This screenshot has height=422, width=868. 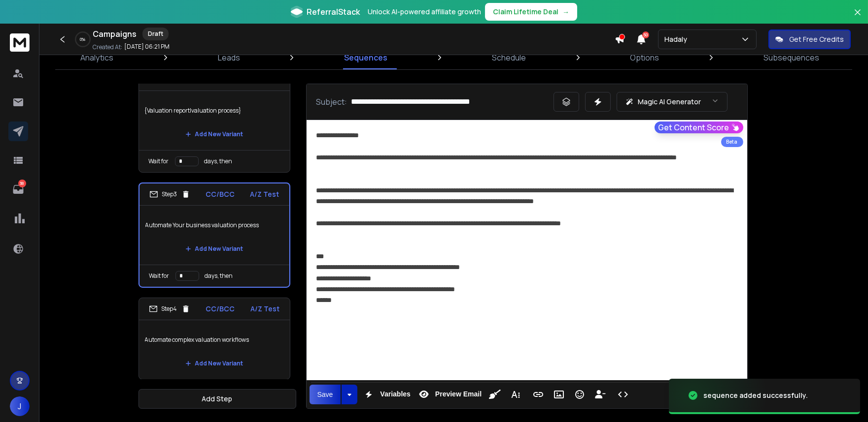 I want to click on p: 38, so click(x=22, y=184).